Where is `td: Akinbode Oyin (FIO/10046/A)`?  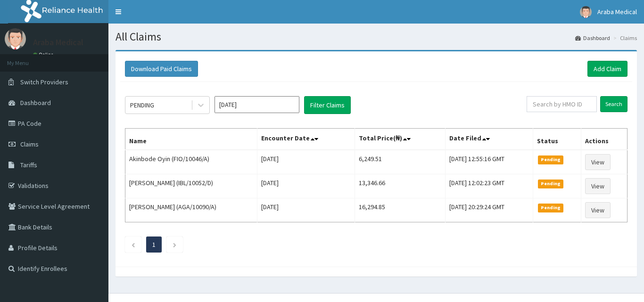
td: Akinbode Oyin (FIO/10046/A) is located at coordinates (191, 162).